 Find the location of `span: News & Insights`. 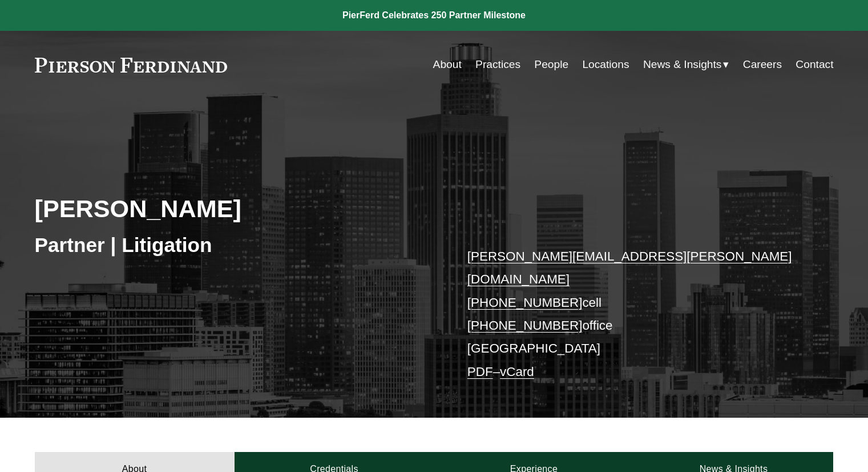

span: News & Insights is located at coordinates (683, 64).